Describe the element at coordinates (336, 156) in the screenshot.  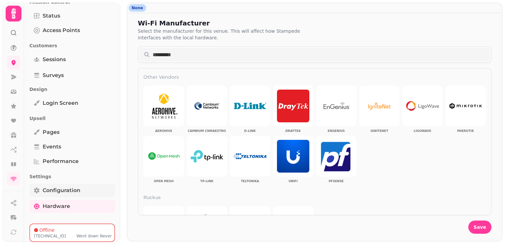
I see `img: pfSense` at that location.